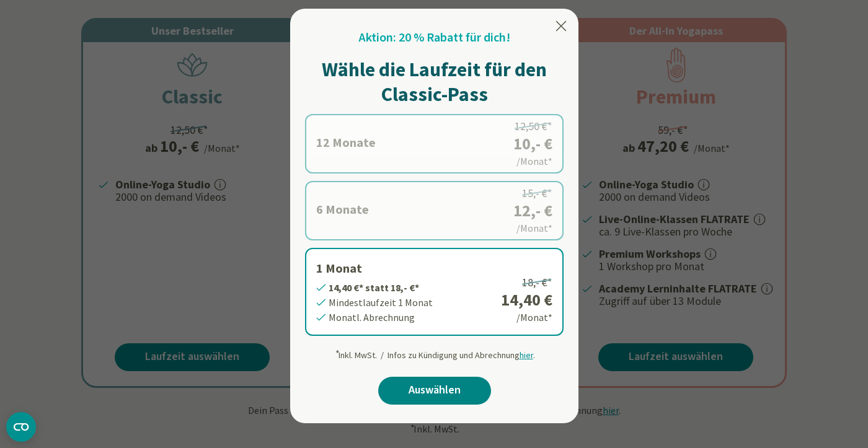 This screenshot has height=448, width=868. Describe the element at coordinates (434, 38) in the screenshot. I see `h2: Aktion: 20 % Rabatt für dich!` at that location.